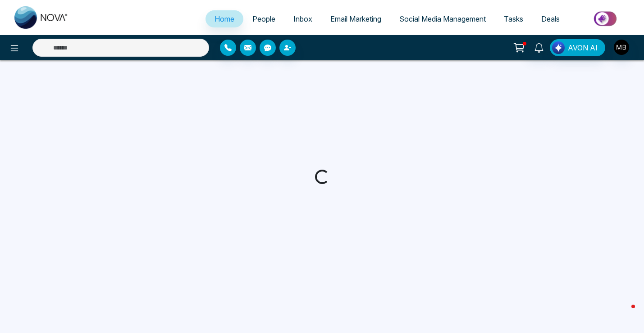 The image size is (644, 333). What do you see at coordinates (583, 48) in the screenshot?
I see `span: AVON AI` at bounding box center [583, 48].